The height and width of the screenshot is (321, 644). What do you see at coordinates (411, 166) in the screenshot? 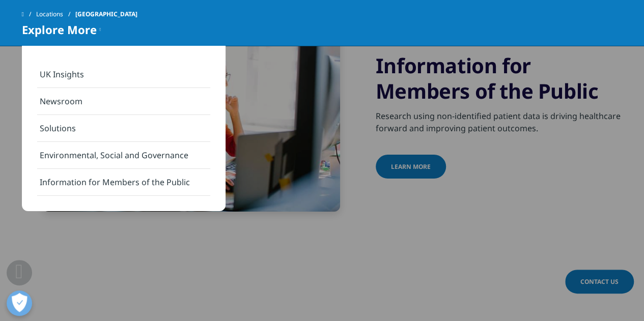
I see `span: Learn more` at bounding box center [411, 166].